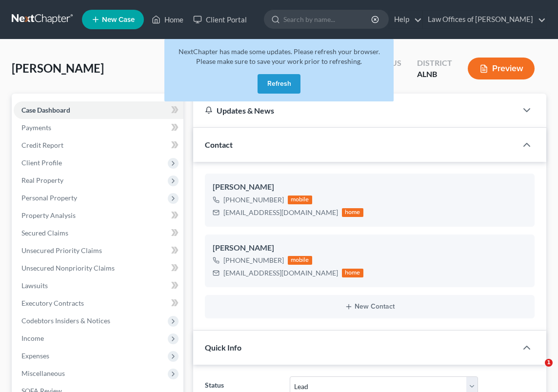 Image resolution: width=558 pixels, height=392 pixels. I want to click on a: Client Portal, so click(220, 20).